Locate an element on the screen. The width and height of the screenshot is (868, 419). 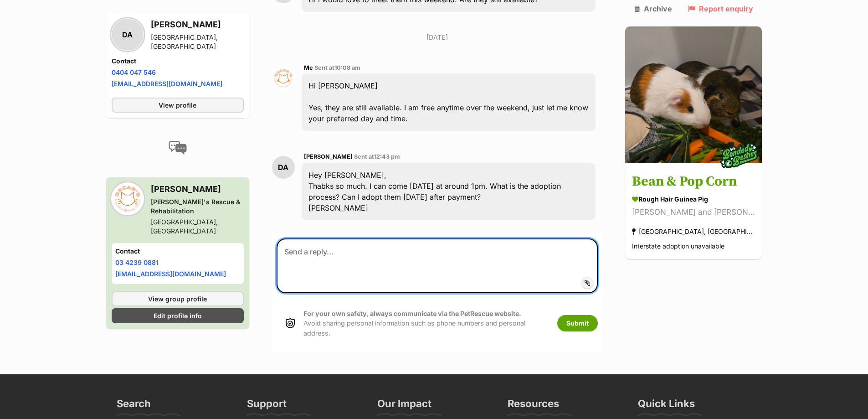
h3: Bean & Pop Corn is located at coordinates (693, 182).